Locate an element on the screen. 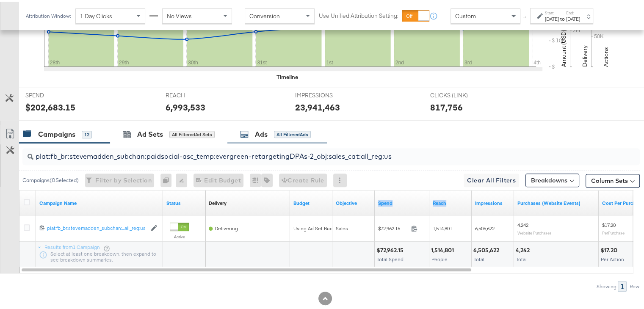 The height and width of the screenshot is (309, 644). div: $17.20 is located at coordinates (610, 248).